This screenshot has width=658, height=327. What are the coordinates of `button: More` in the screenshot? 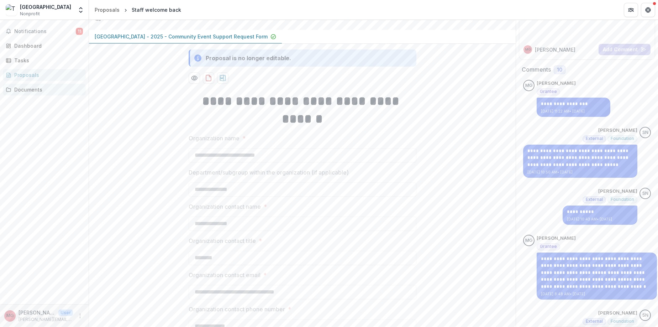 It's located at (80, 316).